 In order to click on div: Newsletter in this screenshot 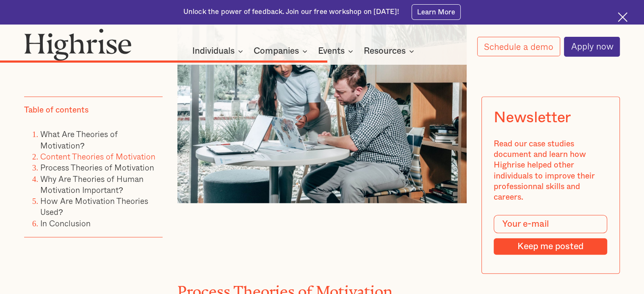, I will do `click(533, 118)`.